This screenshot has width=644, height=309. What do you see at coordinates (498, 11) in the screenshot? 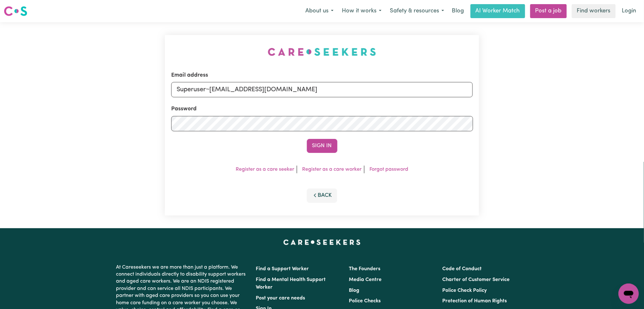
I see `a: AI Worker Match` at bounding box center [498, 11].